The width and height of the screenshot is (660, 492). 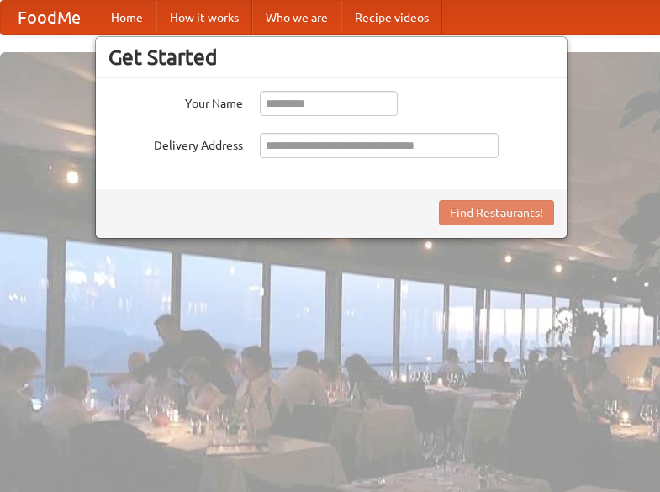 What do you see at coordinates (331, 57) in the screenshot?
I see `h3: Get Started` at bounding box center [331, 57].